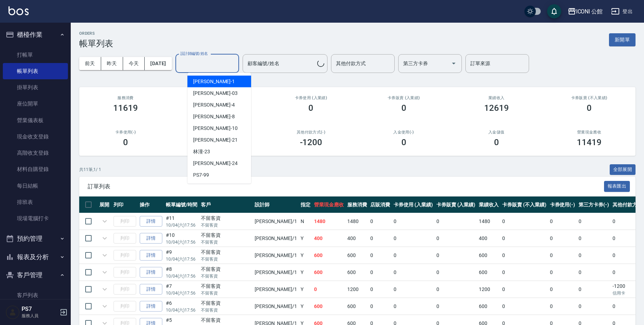 The image size is (644, 325). I want to click on h2: 營業現金應收, so click(589, 132).